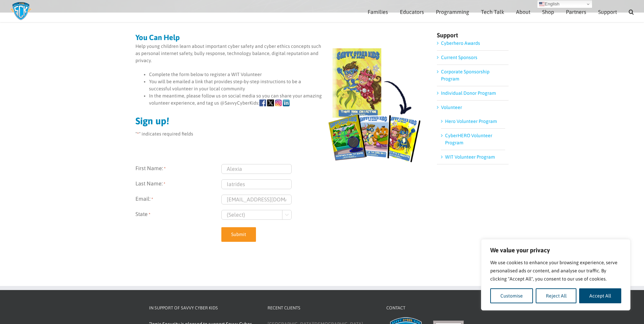 The image size is (644, 324). I want to click on label: Last Name:, so click(178, 184).